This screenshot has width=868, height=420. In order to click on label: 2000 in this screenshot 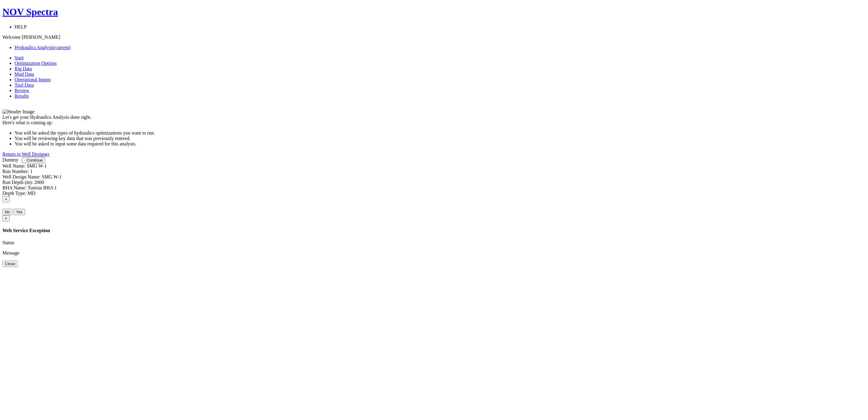, I will do `click(39, 182)`.